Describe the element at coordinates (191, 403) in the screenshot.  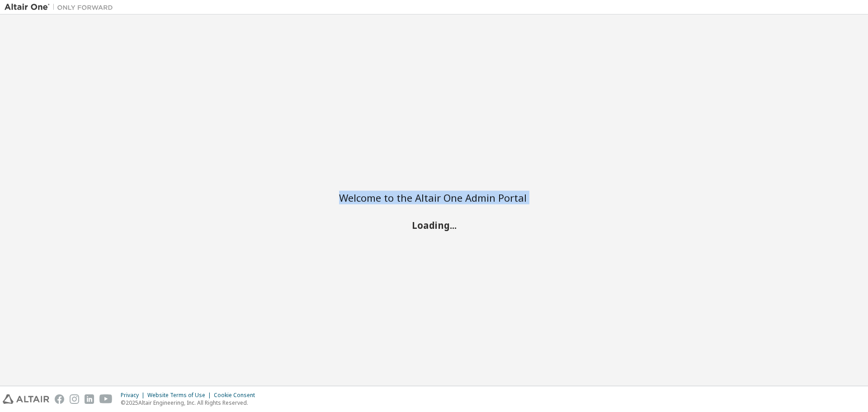
I see `p: © 2025 Altair Engineering, Inc. All Rights Reserved.` at that location.